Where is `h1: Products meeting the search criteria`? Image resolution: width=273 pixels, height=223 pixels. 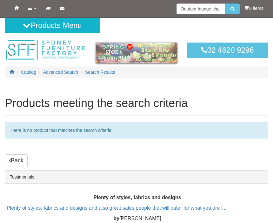
h1: Products meeting the search criteria is located at coordinates (136, 103).